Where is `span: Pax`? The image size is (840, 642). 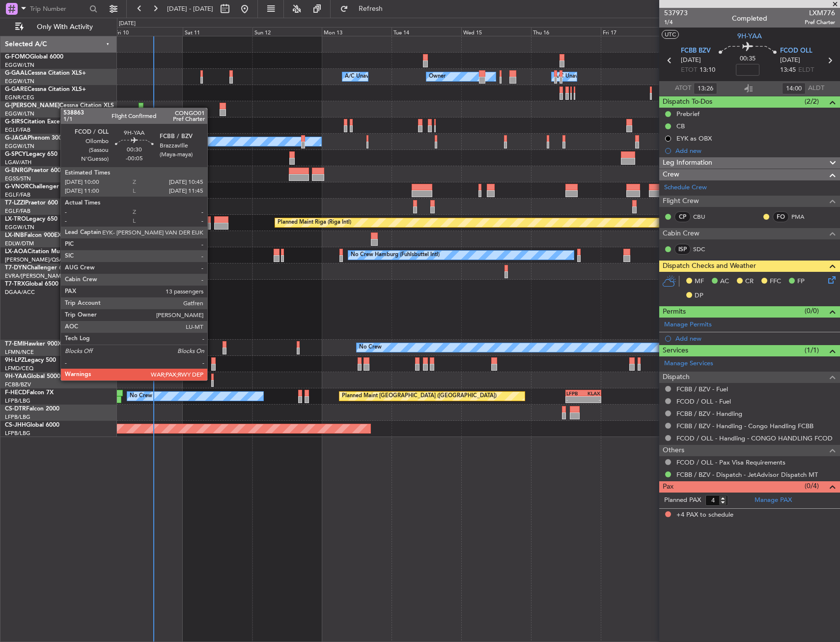 span: Pax is located at coordinates (668, 487).